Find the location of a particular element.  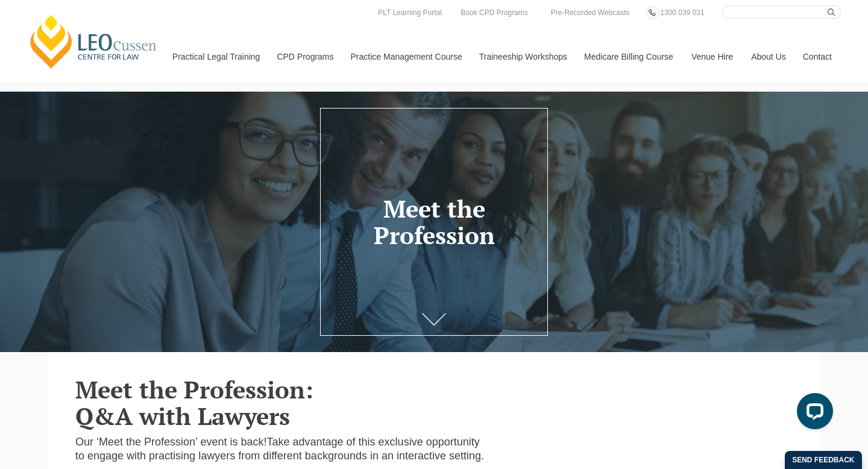

a: Pre-Recorded Webcasts is located at coordinates (591, 13).